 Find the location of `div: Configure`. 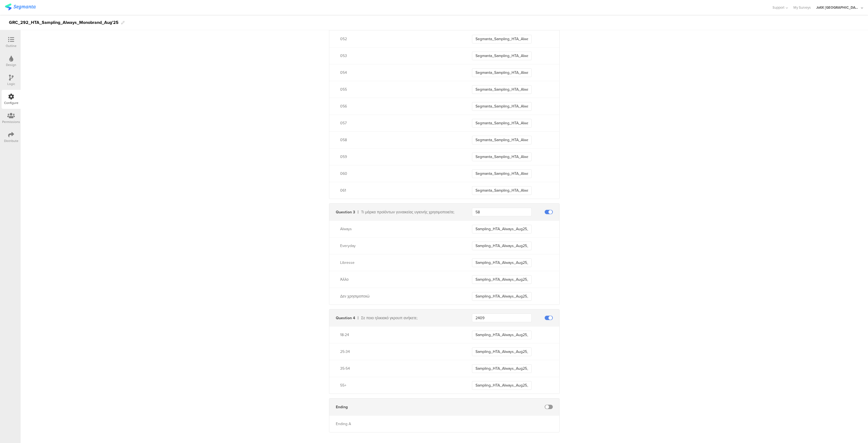

div: Configure is located at coordinates (11, 103).